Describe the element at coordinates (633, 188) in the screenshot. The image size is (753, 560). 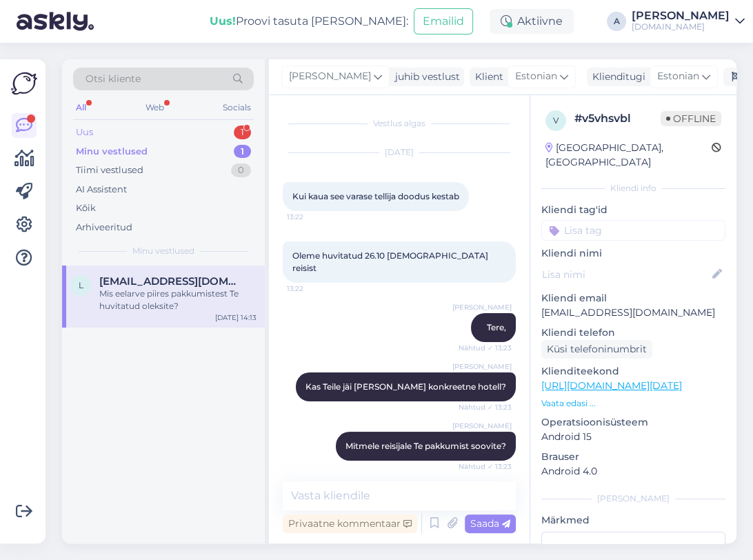
I see `div: Kliendi info` at that location.